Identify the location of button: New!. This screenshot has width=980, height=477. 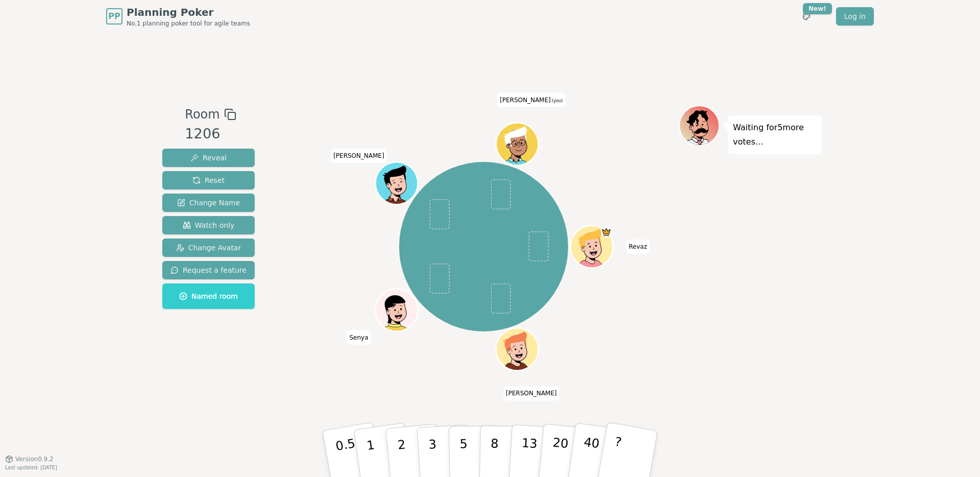
(807, 16).